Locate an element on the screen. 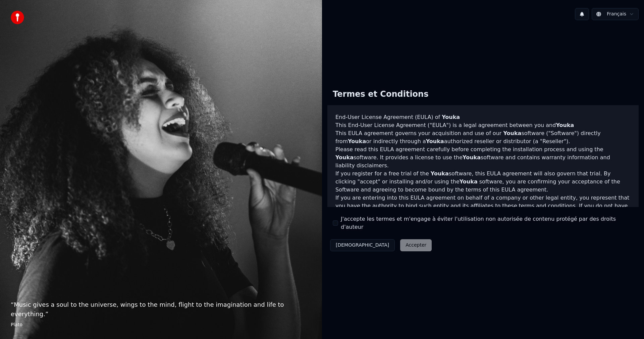 This screenshot has width=644, height=339. p: This EULA agreement governs your acquisition and use of our software ("Software") directly from o... is located at coordinates (483, 137).